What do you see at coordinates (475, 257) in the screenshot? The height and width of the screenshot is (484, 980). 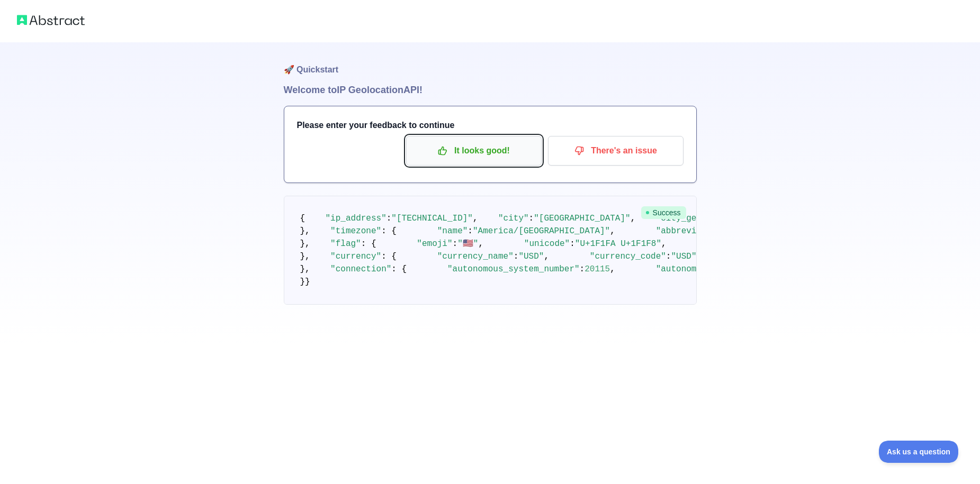 I see `span: "currency_name"` at bounding box center [475, 257].